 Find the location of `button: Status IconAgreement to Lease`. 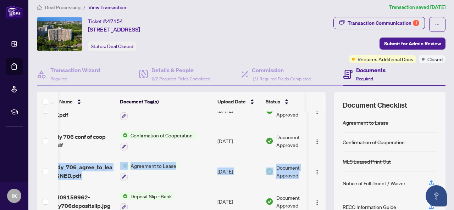

button: Status IconAgreement to Lease is located at coordinates (149, 172).